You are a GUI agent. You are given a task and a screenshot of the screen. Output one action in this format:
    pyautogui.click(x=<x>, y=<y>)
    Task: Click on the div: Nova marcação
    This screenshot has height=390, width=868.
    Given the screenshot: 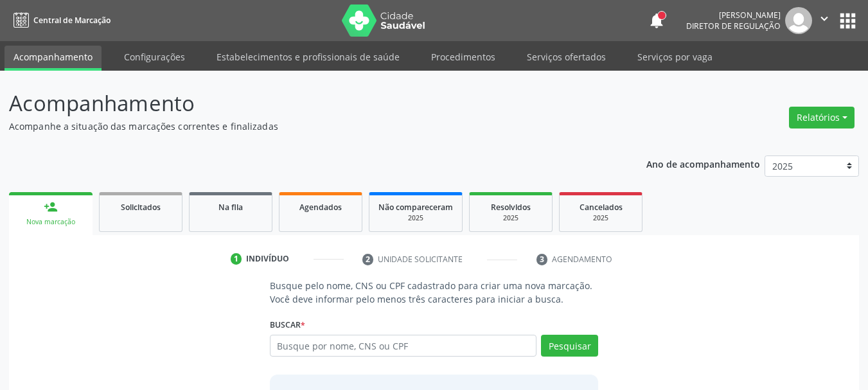 What is the action you would take?
    pyautogui.click(x=51, y=222)
    